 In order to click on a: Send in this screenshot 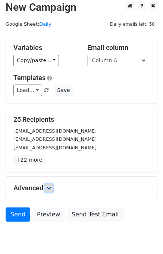, I will do `click(18, 214)`.